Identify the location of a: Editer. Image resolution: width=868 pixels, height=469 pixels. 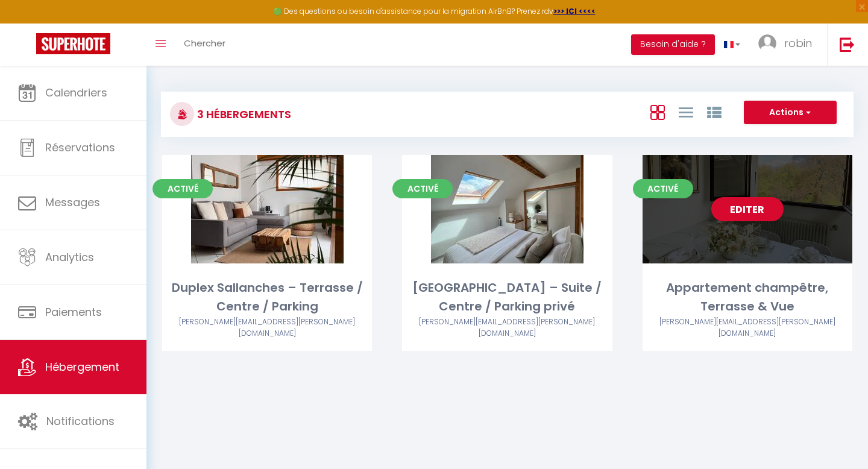
(747, 209).